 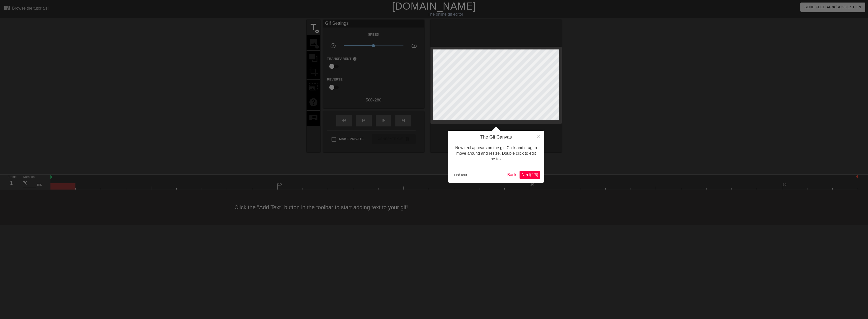 What do you see at coordinates (461, 175) in the screenshot?
I see `button: End tour` at bounding box center [461, 175].